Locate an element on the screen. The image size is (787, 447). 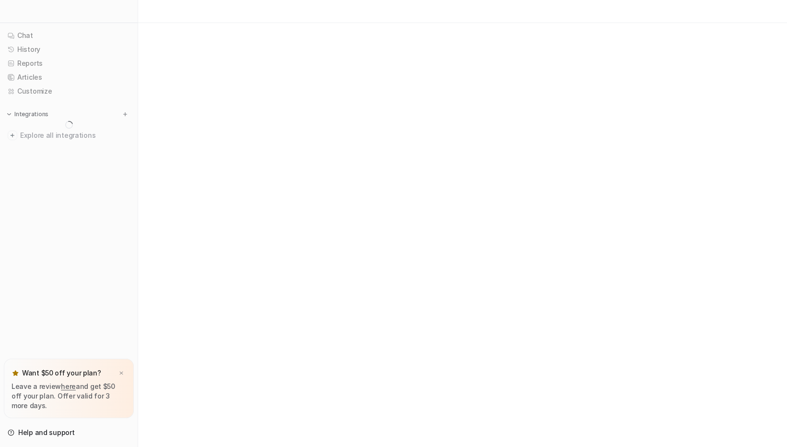
a: Explore all integrations is located at coordinates (69, 135).